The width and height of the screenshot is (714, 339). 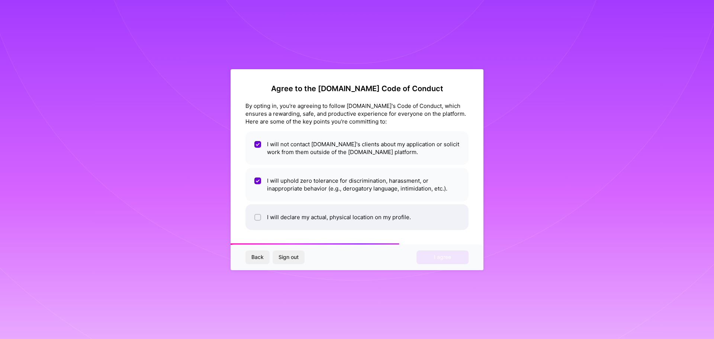 What do you see at coordinates (357, 184) in the screenshot?
I see `li: I will uphold zero tolerance for discrimination, harassment, or inappropriate behavior (e.g., der...` at bounding box center [357, 184].